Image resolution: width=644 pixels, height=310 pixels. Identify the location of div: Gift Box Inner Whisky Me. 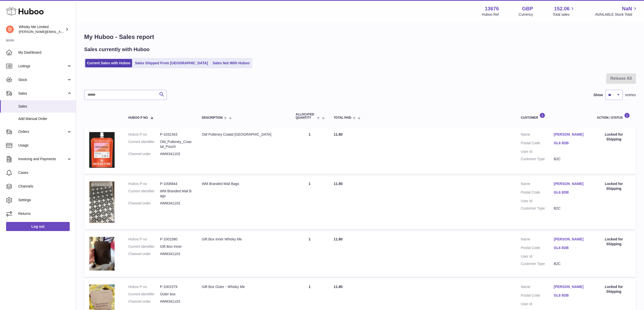
(244, 239).